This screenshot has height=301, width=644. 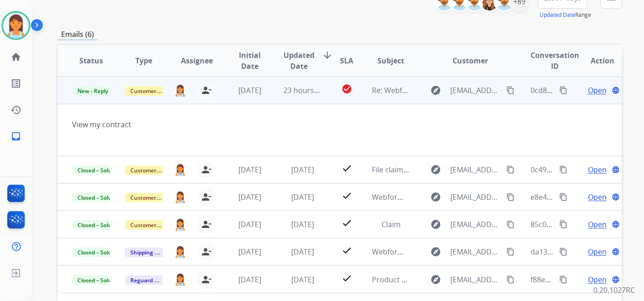 I want to click on span: Type, so click(x=143, y=61).